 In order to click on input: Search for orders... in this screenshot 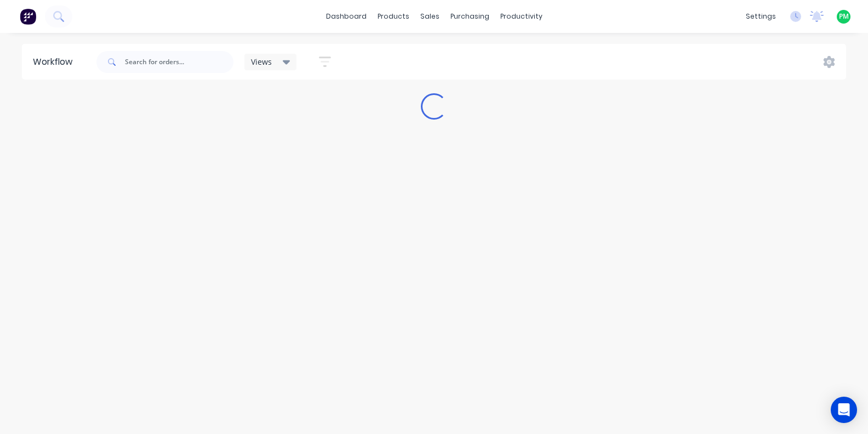, I will do `click(179, 62)`.